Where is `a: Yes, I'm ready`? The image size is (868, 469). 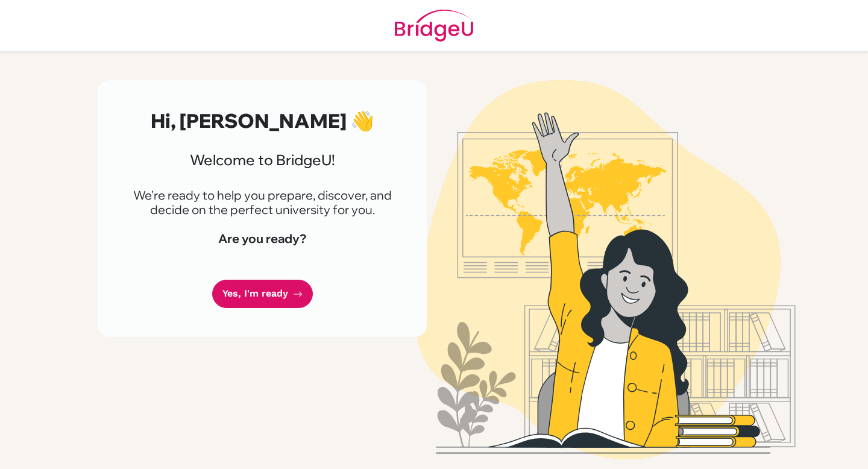
a: Yes, I'm ready is located at coordinates (262, 294).